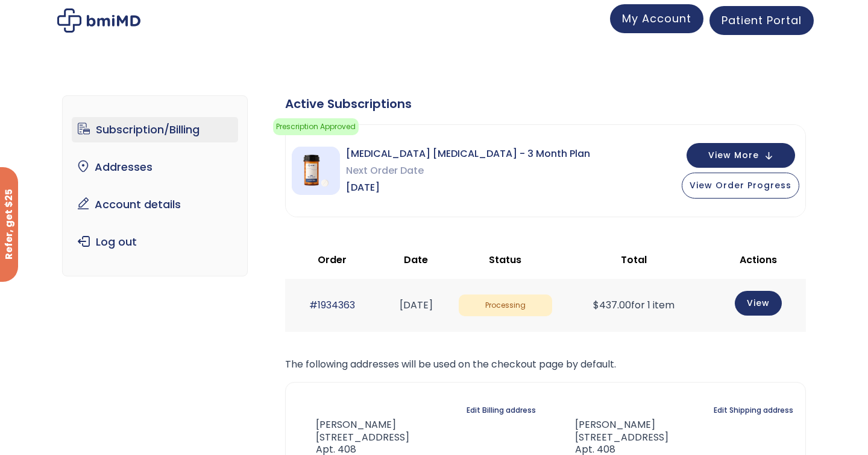 The width and height of the screenshot is (868, 455). I want to click on a: My Account, so click(657, 19).